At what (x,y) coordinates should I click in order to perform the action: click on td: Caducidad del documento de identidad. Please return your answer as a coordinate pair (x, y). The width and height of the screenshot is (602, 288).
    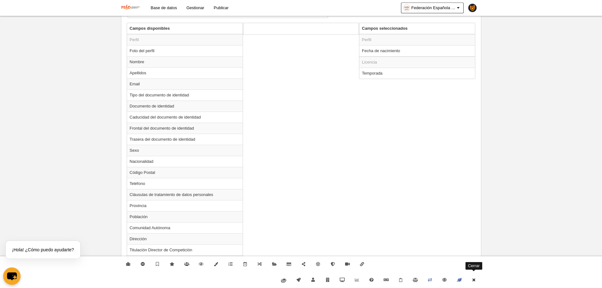
    Looking at the image, I should click on (185, 117).